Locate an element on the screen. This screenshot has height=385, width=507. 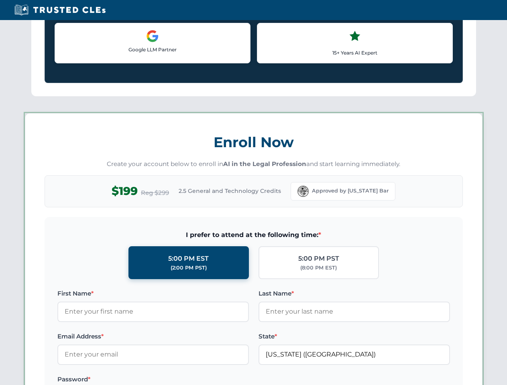
p: Create your account below to enroll in and start learning immediately. is located at coordinates (254, 164).